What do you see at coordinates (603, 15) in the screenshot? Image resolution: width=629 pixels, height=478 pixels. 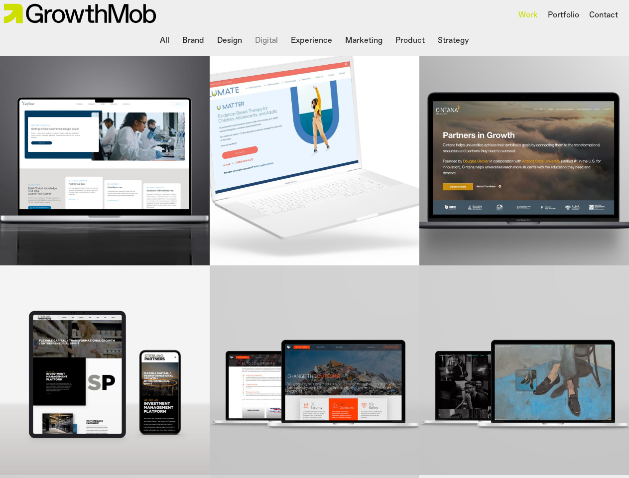 I see `a: Contact` at bounding box center [603, 15].